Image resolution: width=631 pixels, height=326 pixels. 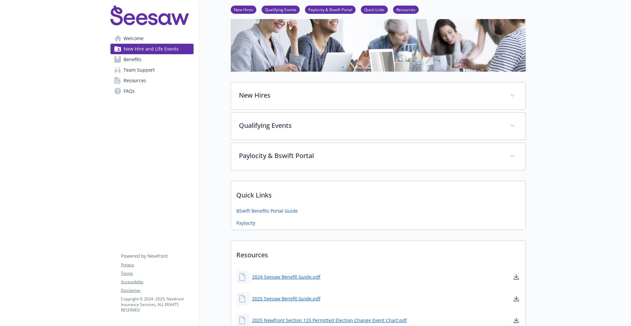 What do you see at coordinates (330, 9) in the screenshot?
I see `a: Paylocity & Bswift Portal` at bounding box center [330, 9].